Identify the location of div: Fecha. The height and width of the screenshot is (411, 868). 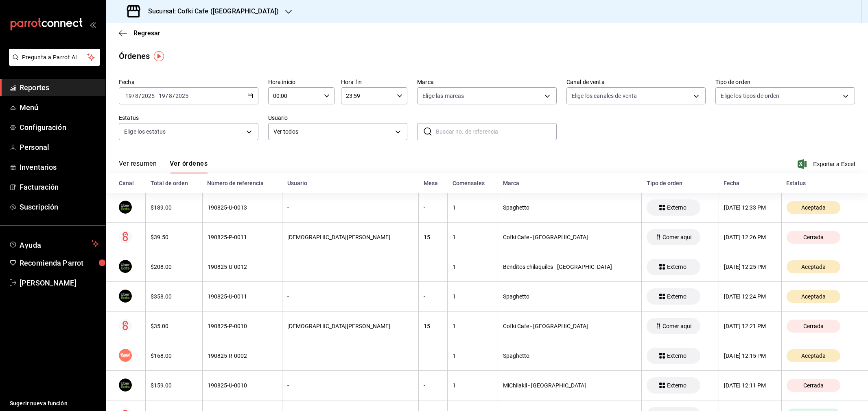
(750, 184).